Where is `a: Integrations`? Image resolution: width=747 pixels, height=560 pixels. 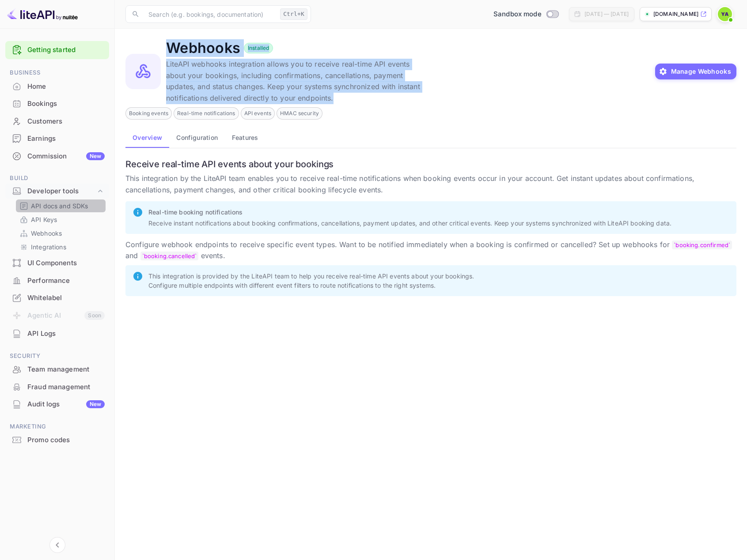
a: Integrations is located at coordinates (61, 246).